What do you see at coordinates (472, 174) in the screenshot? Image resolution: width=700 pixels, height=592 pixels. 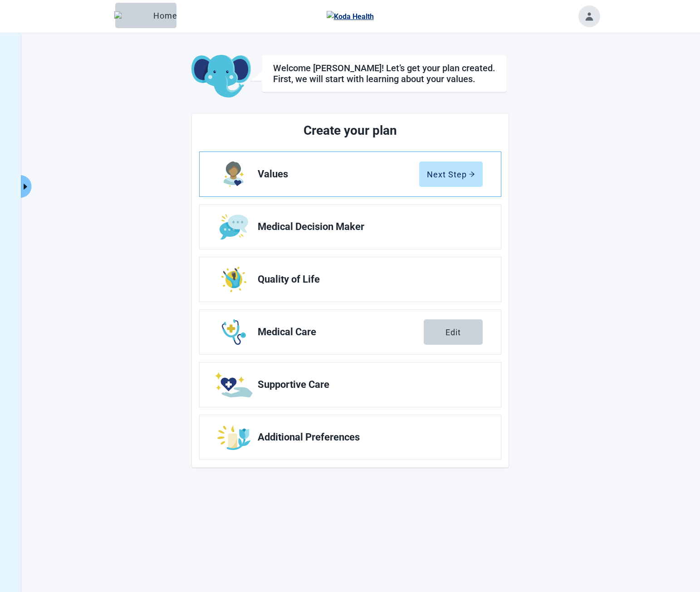 I see `span: arrow-right` at bounding box center [472, 174].